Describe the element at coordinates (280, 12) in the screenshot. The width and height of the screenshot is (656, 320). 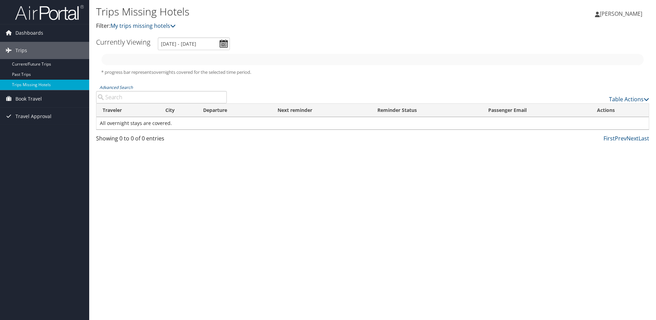
I see `h1: Trips Missing Hotels` at that location.